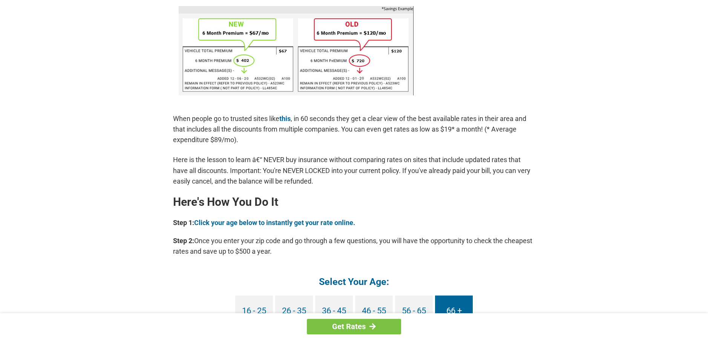 This screenshot has width=708, height=340. Describe the element at coordinates (354, 246) in the screenshot. I see `p: Once you enter your zip code and go through a few questions, you will have the opportunity to che...` at that location.